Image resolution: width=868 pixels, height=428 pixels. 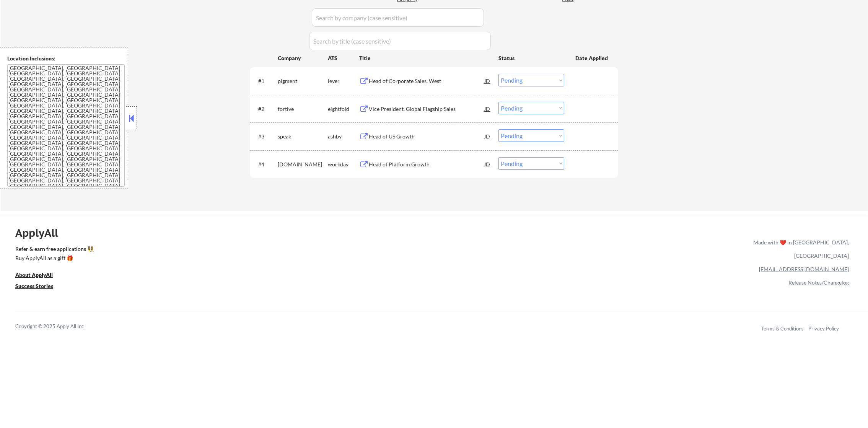 What do you see at coordinates (66, 59) in the screenshot?
I see `div: Location Inclusions:` at bounding box center [66, 59].